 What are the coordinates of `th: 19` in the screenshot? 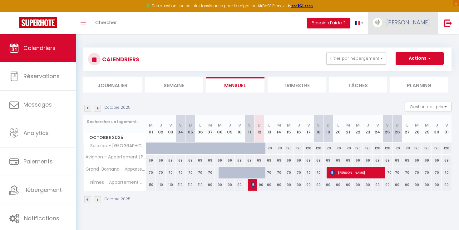 It's located at (328, 128).